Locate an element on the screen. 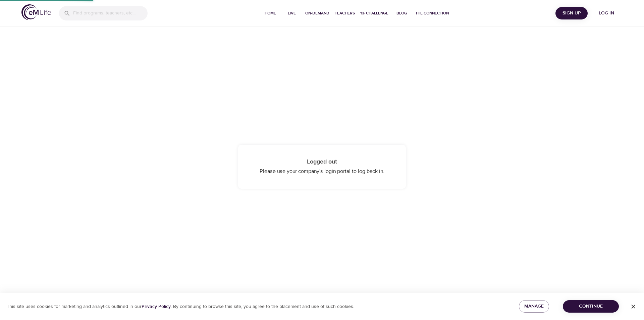  h4: Logged out is located at coordinates (322, 162).